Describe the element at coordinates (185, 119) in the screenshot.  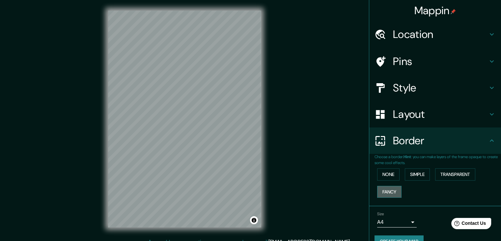
I see `canvas: Map` at that location.